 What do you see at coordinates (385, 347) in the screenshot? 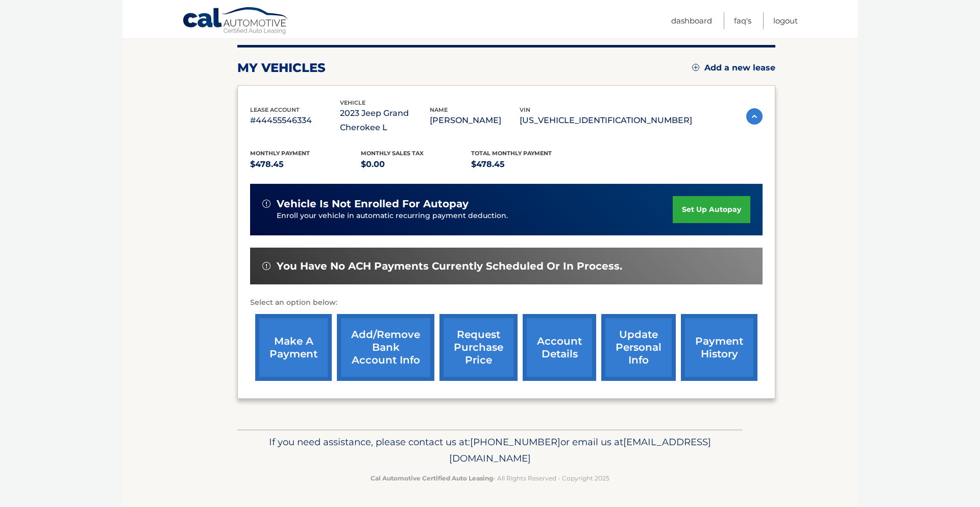
I see `a: Add/Remove bank account info` at bounding box center [385, 347].